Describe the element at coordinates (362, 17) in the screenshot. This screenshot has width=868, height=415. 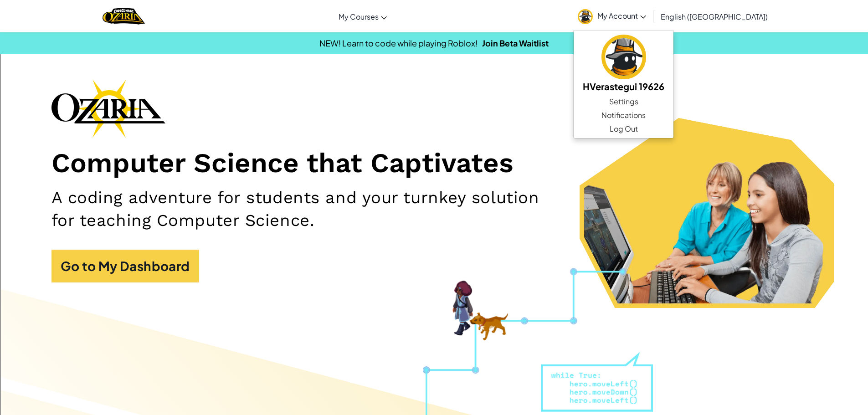
I see `a: My Courses` at that location.